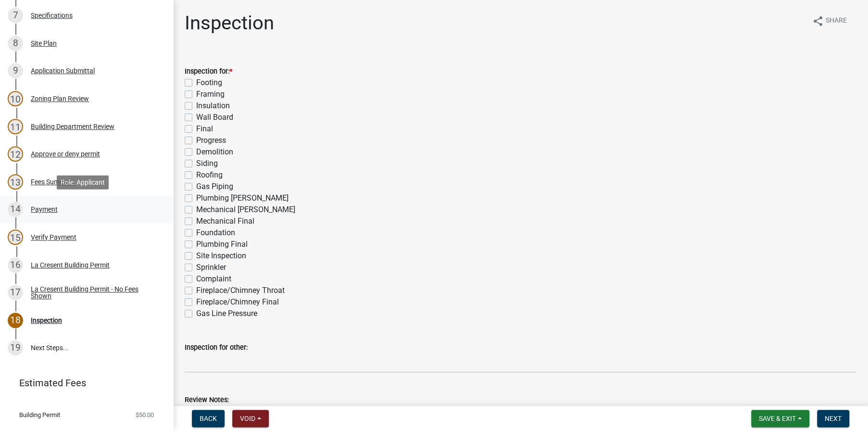 The width and height of the screenshot is (868, 431). What do you see at coordinates (82, 182) in the screenshot?
I see `div: Role: Applicant` at bounding box center [82, 182].